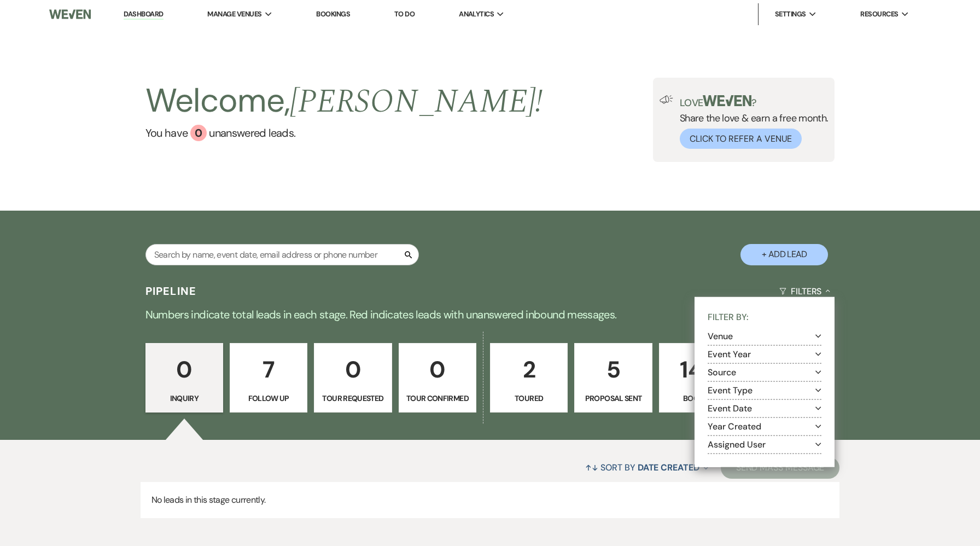  I want to click on p: Filter By:, so click(765, 319).